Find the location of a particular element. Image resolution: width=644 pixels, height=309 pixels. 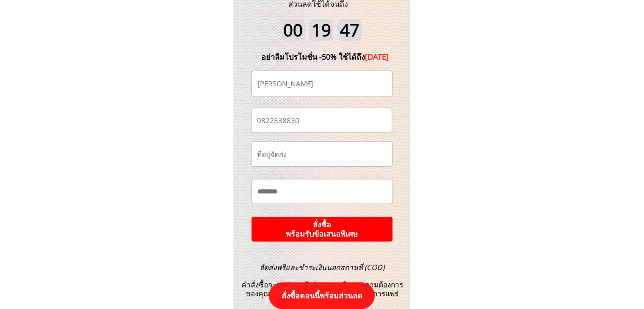

p: สั่งซื้อตอนนี้พร้อมส่วนลด is located at coordinates (322, 295).